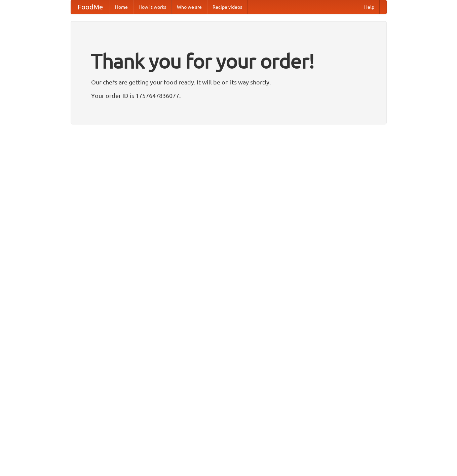 This screenshot has width=457, height=476. I want to click on a: Who we are, so click(189, 7).